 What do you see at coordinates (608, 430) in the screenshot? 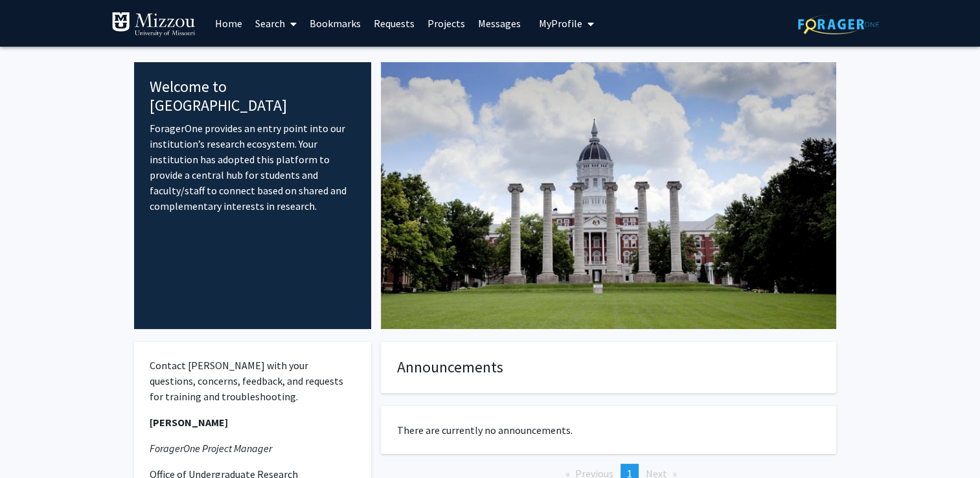
I see `p: There are currently no announcements.` at bounding box center [608, 430].